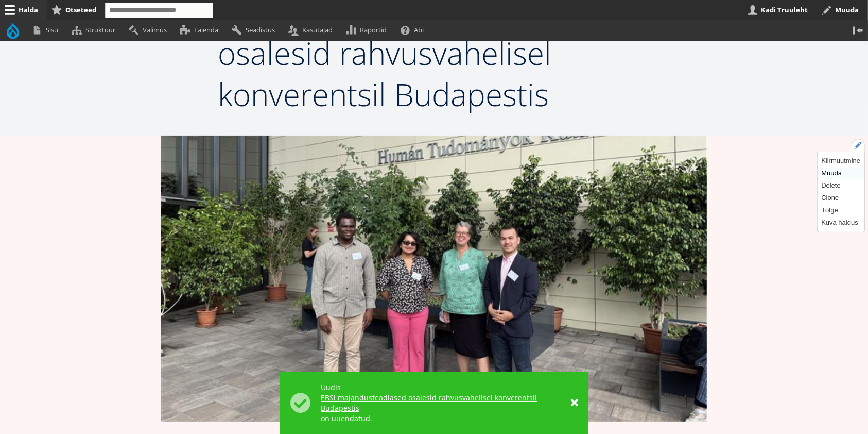  I want to click on a: Muuda, so click(841, 173).